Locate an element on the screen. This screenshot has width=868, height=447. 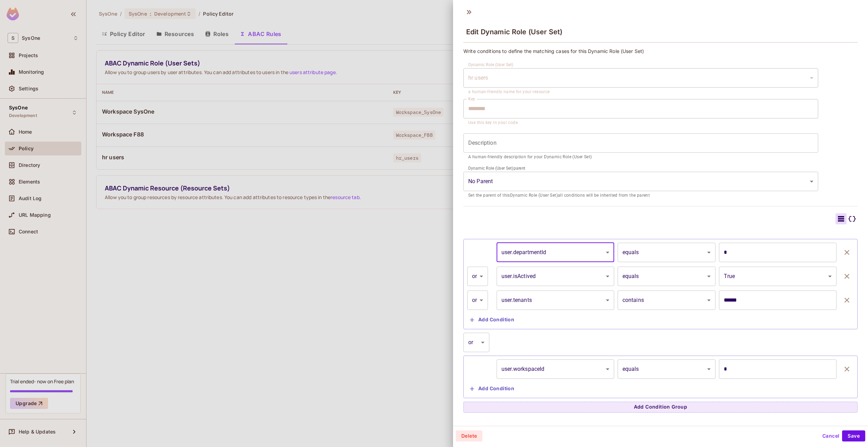
label: Dynamic Role (User Set) is located at coordinates (491, 64).